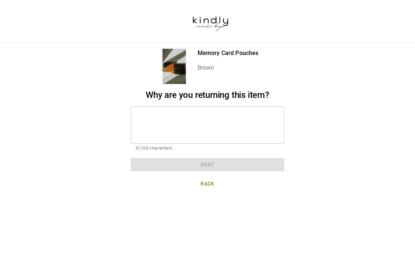 This screenshot has height=279, width=415. I want to click on p: 0/160 characters, so click(208, 148).